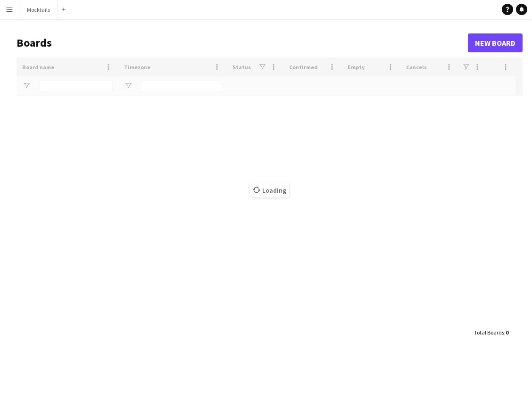 The image size is (532, 408). Describe the element at coordinates (489, 332) in the screenshot. I see `span: Total Boards` at that location.